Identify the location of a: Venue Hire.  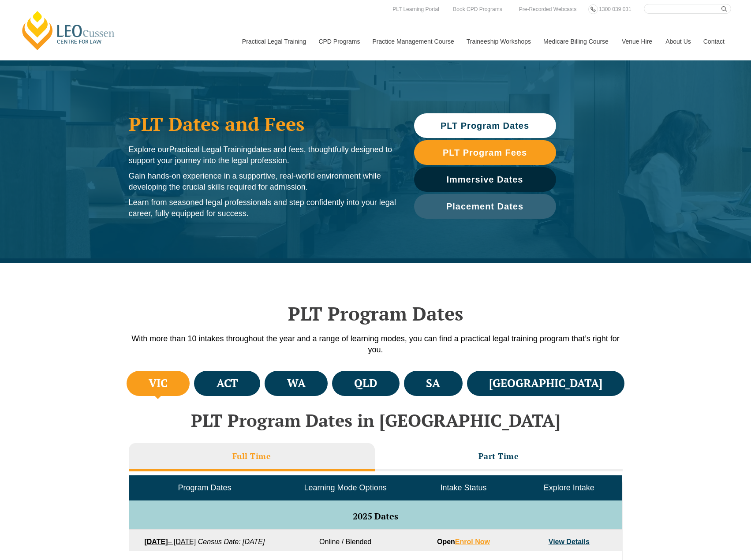
(637, 41).